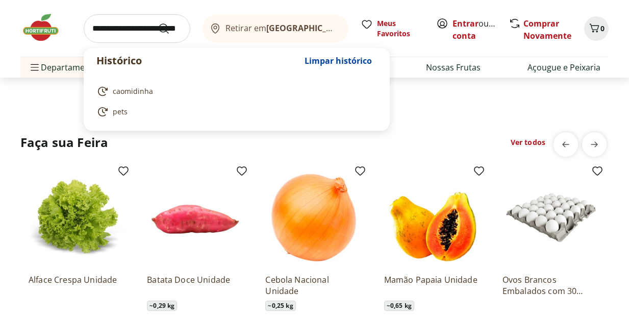 This screenshot has height=316, width=629. What do you see at coordinates (465, 23) in the screenshot?
I see `a: Entrar` at bounding box center [465, 23].